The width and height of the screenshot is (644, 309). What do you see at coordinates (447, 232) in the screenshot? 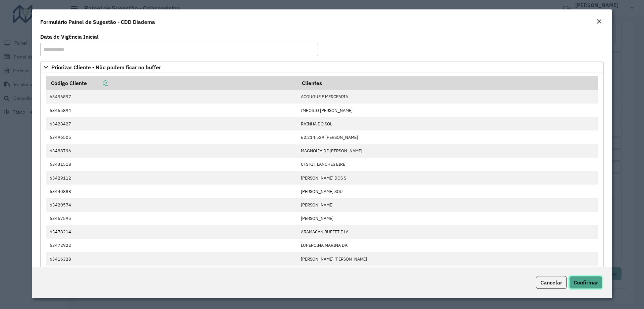
I see `td: ARAMACAN BUFFET E LA` at bounding box center [447, 232].